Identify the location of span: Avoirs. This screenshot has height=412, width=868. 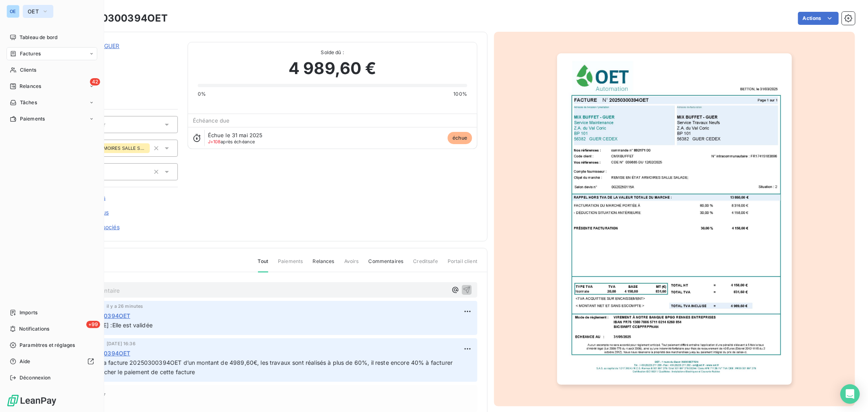
(352, 265).